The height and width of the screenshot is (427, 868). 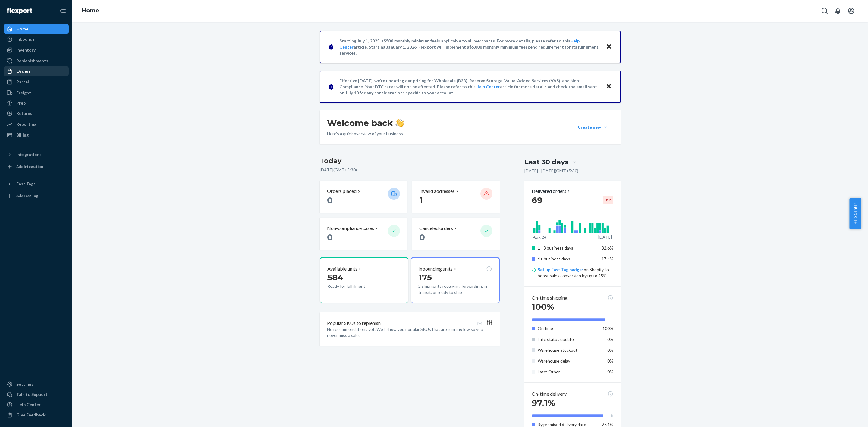 I want to click on a: Replenishments, so click(x=36, y=61).